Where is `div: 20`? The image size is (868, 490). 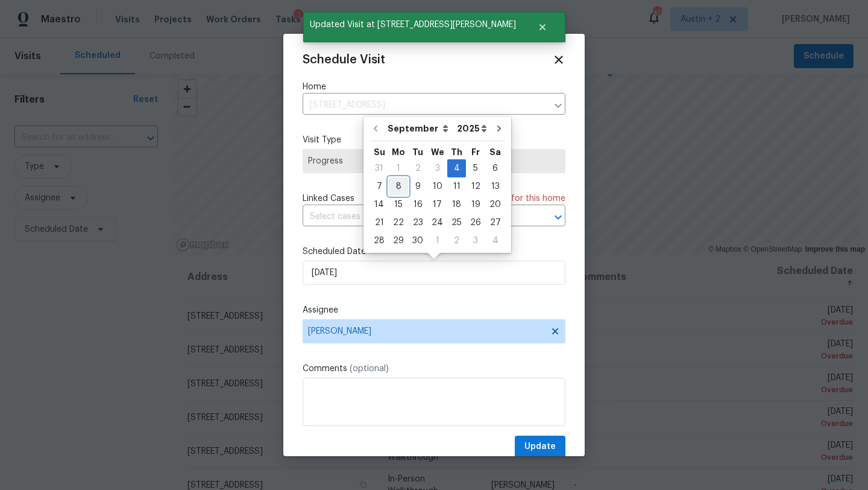
div: 20 is located at coordinates (495, 205).